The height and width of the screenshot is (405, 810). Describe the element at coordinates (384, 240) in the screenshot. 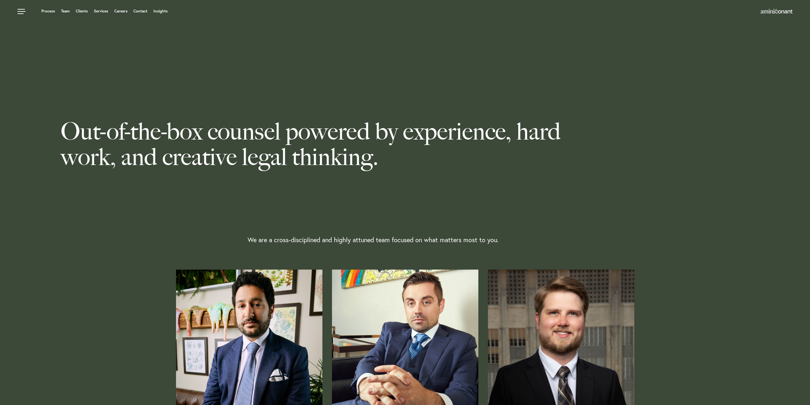

I see `p: We are a cross-disciplined and highly attuned team focused on what matters most to you.` at that location.